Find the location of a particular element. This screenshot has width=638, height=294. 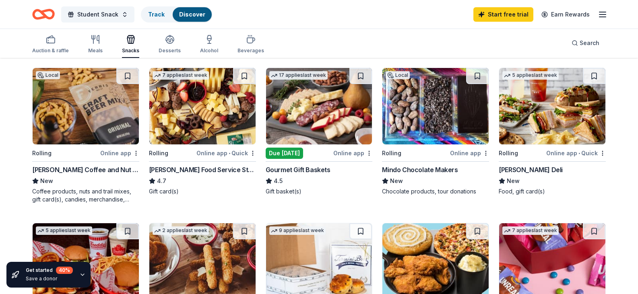

div: 9 applies last week is located at coordinates (298, 231).